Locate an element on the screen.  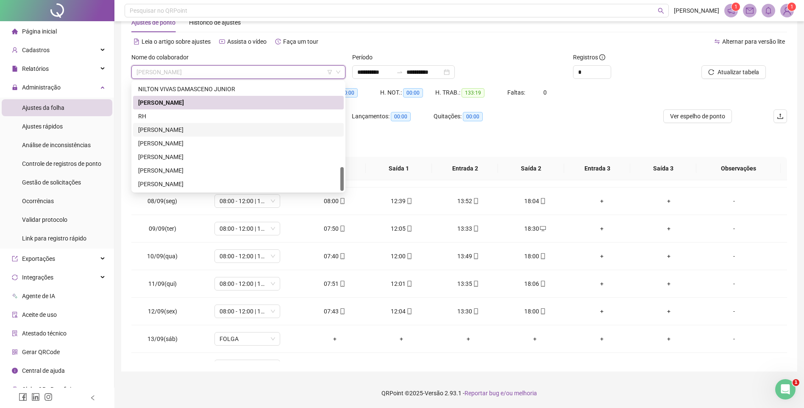
div: 18:00 is located at coordinates (535, 256).